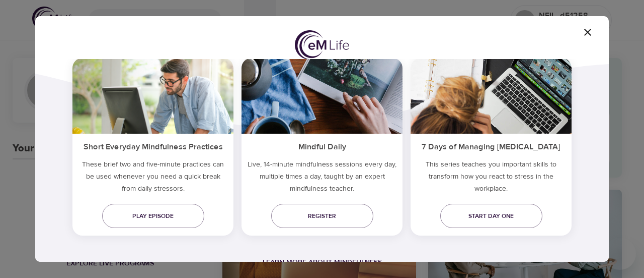 Image resolution: width=644 pixels, height=278 pixels. What do you see at coordinates (491, 216) in the screenshot?
I see `span: Start day one` at bounding box center [491, 216].